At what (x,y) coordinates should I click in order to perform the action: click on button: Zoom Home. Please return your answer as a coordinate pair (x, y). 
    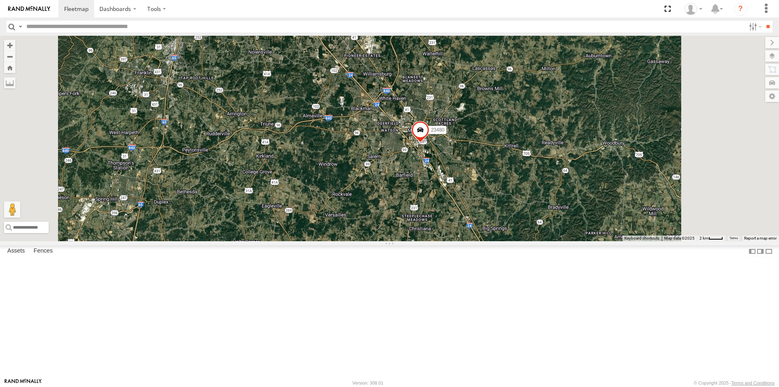
    Looking at the image, I should click on (10, 67).